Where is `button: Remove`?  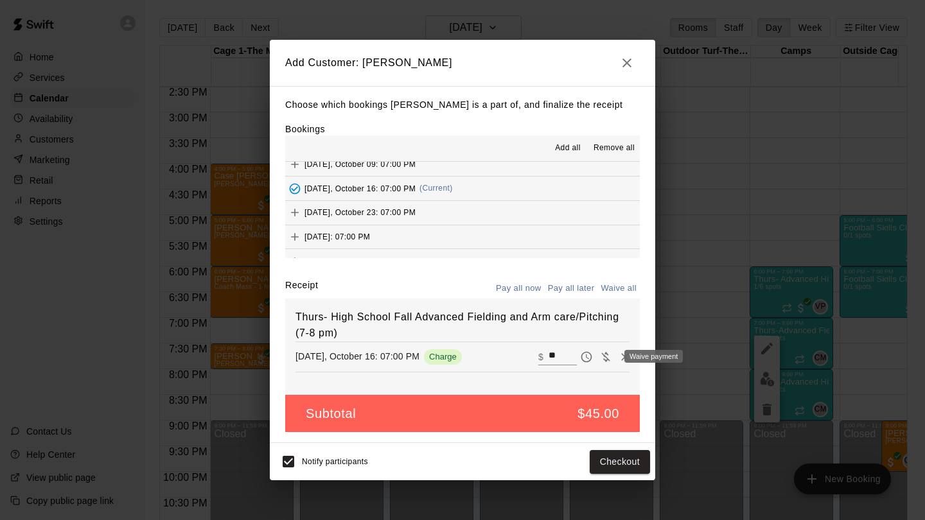
button: Remove is located at coordinates (625, 357).